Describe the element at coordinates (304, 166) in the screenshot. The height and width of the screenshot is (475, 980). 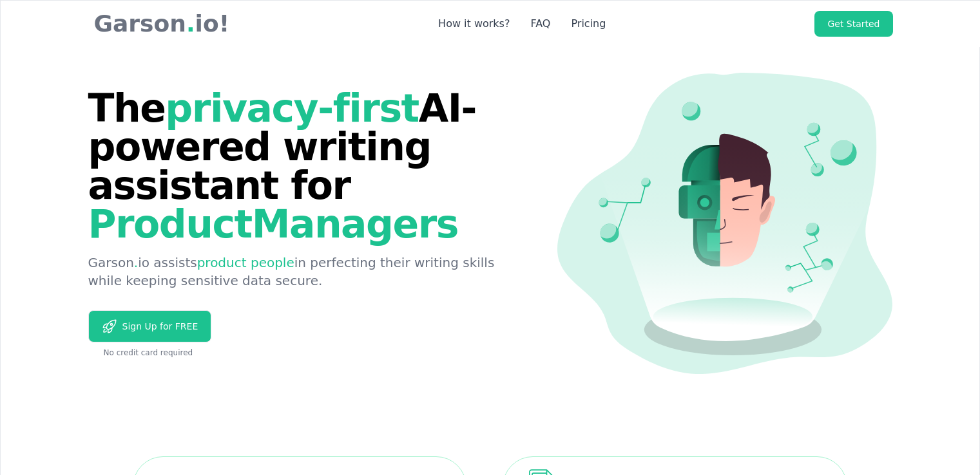
I see `h1: The AI-powered writing assistant for` at that location.